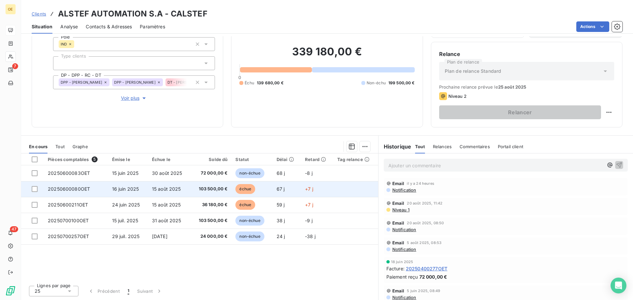 The height and width of the screenshot is (300, 633). I want to click on span: 20250400277OET, so click(427, 269).